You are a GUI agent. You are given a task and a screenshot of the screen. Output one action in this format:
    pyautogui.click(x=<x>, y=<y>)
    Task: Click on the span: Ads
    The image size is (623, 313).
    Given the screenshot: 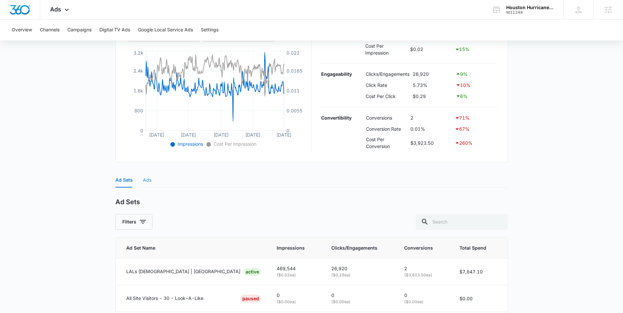 What is the action you would take?
    pyautogui.click(x=56, y=9)
    